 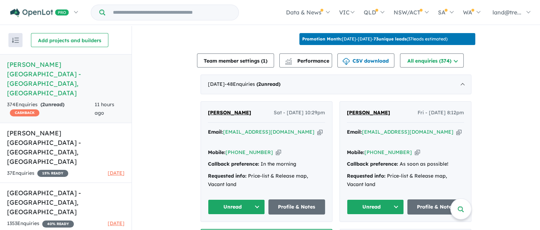 What do you see at coordinates (53, 173) in the screenshot?
I see `span: 15 % READY` at bounding box center [53, 173].